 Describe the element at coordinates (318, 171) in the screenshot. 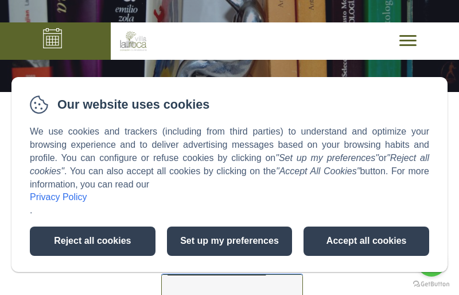

I see `em: "Accept All Cookies"` at that location.